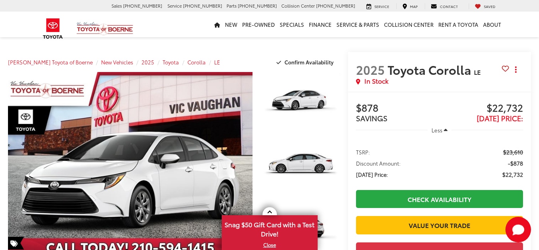 The image size is (539, 250). Describe the element at coordinates (170, 62) in the screenshot. I see `a: Toyota` at that location.